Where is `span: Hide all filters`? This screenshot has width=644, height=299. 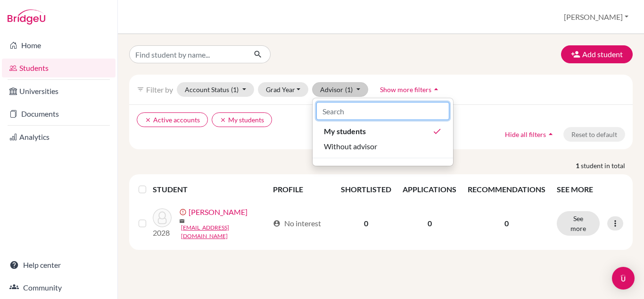
span: Hide all filters is located at coordinates (525, 134).